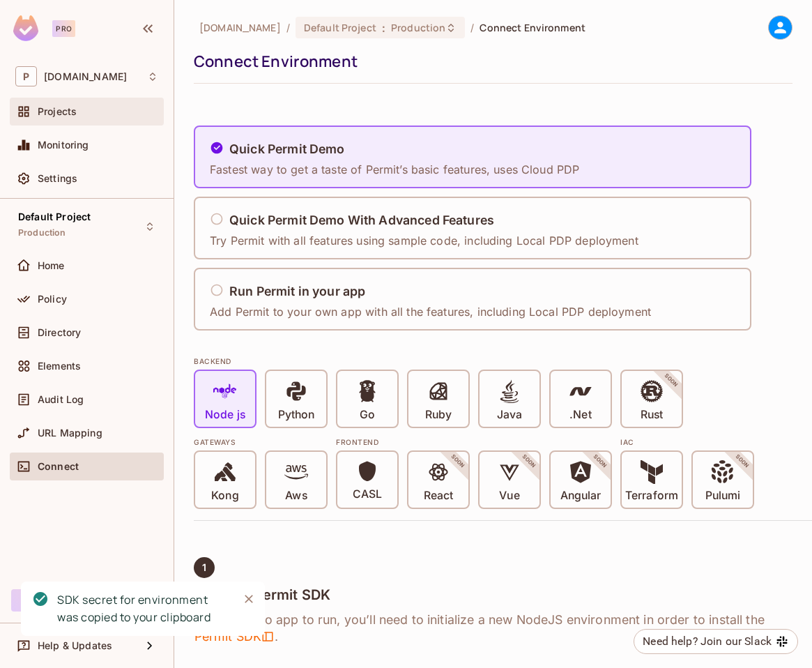 Image resolution: width=812 pixels, height=668 pixels. Describe the element at coordinates (430, 311) in the screenshot. I see `p: Add Permit to your own app with all the features, including Local PDP deployment` at that location.